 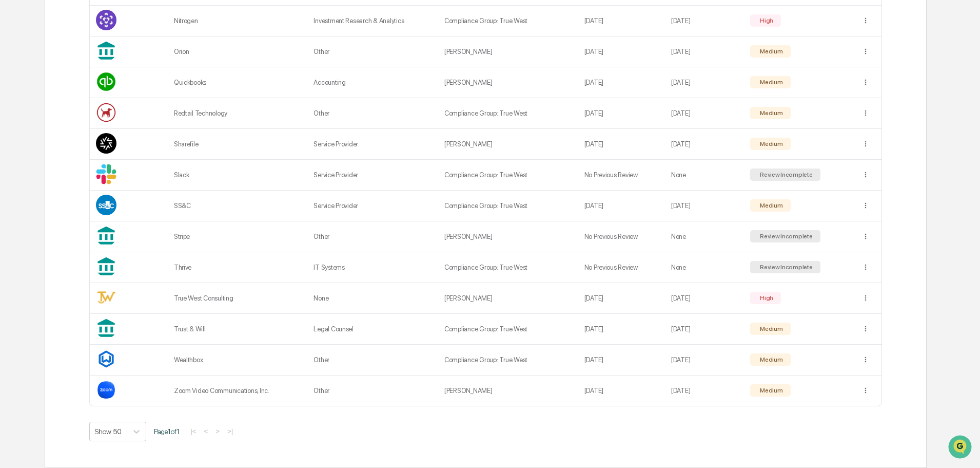 What do you see at coordinates (373, 175) in the screenshot?
I see `td: Service Provider` at bounding box center [373, 175].